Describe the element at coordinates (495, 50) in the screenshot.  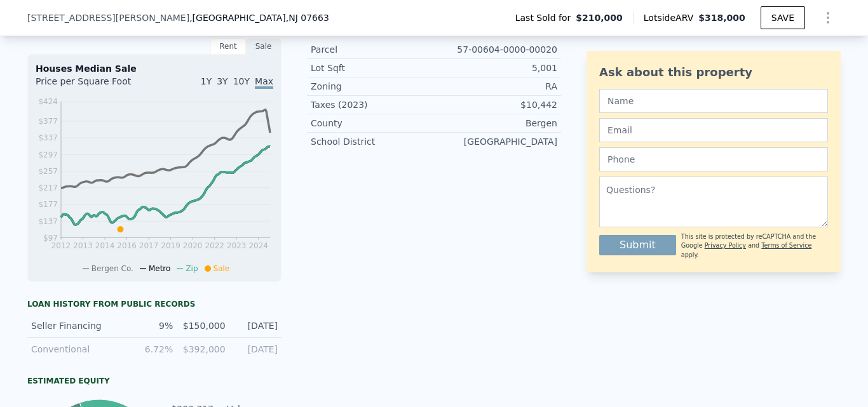
I see `div: 57-00604-0000-00020` at that location.